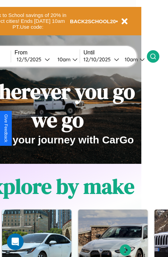 The image size is (168, 257). I want to click on div: Open Intercom Messenger, so click(15, 242).